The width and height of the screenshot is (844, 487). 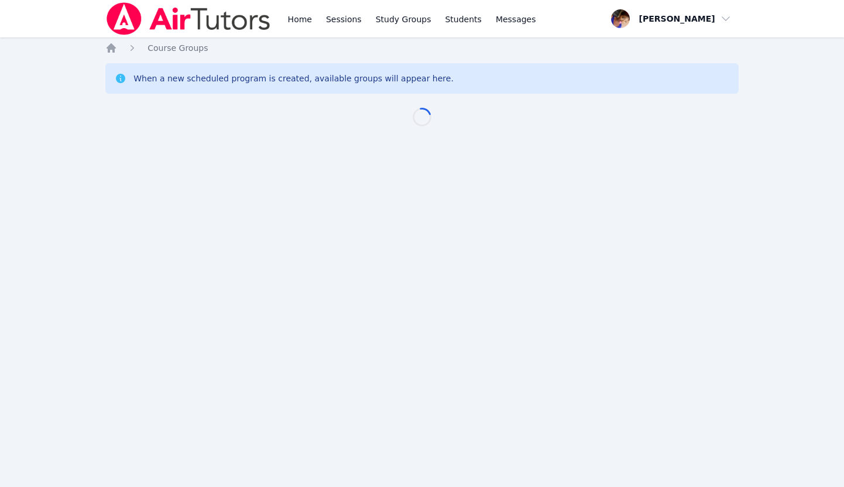 I want to click on span: Course Groups, so click(x=177, y=48).